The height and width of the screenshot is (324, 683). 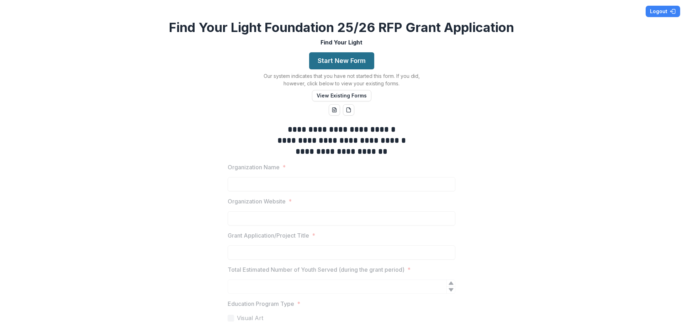 What do you see at coordinates (261, 304) in the screenshot?
I see `p: Education Program Type` at bounding box center [261, 304].